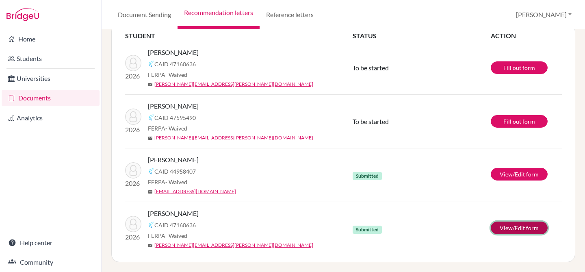 This screenshot has height=272, width=585. I want to click on span: CAID 44958407, so click(175, 171).